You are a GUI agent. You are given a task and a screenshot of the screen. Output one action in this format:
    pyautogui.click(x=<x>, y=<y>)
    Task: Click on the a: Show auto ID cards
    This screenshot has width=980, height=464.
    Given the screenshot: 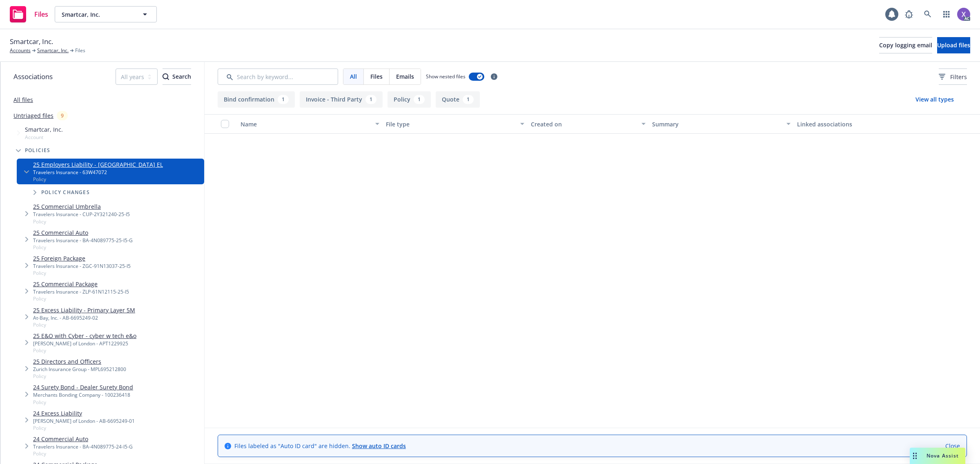 What is the action you would take?
    pyautogui.click(x=379, y=446)
    